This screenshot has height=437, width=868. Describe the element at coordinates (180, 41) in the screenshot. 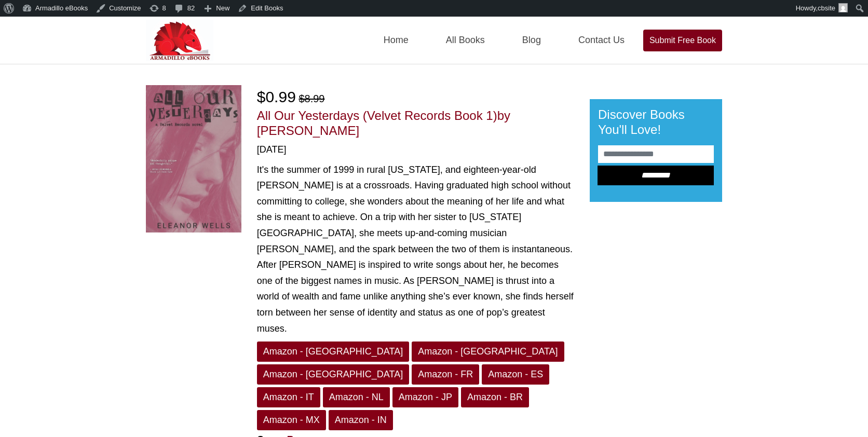

I see `img: Armadilloebooks` at that location.